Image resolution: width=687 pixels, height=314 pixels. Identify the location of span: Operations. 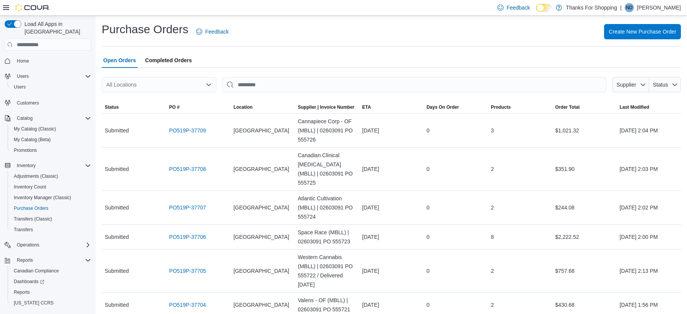
(52, 245).